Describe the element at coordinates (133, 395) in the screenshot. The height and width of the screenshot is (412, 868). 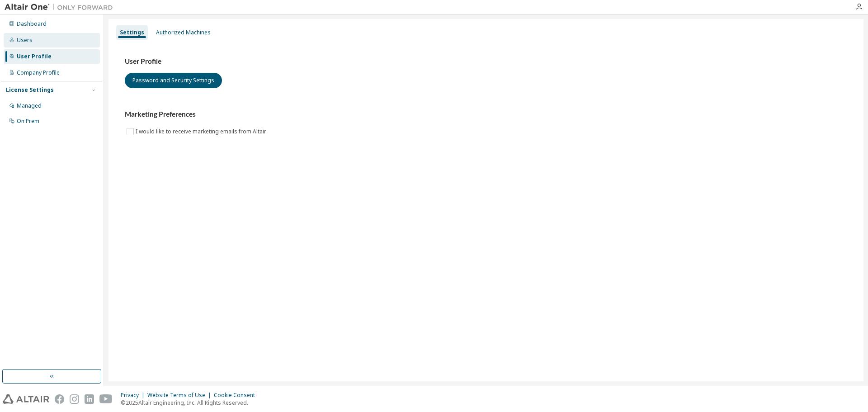
I see `div: Privacy` at that location.